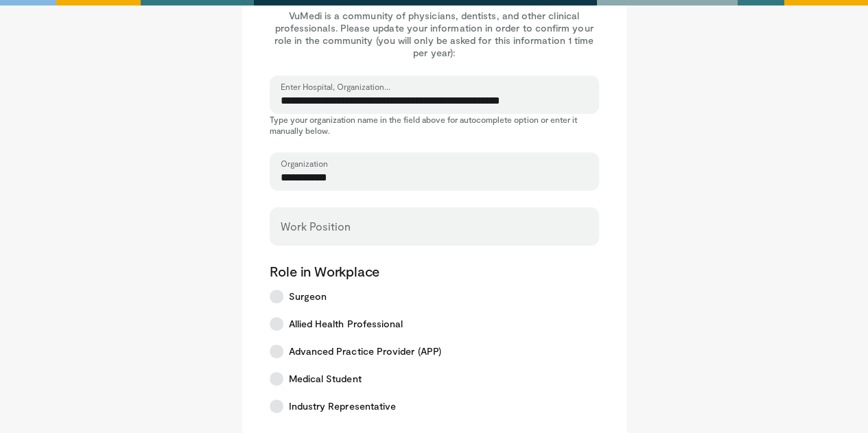  What do you see at coordinates (336, 86) in the screenshot?
I see `label: Enter Hospital, Organization...` at bounding box center [336, 86].